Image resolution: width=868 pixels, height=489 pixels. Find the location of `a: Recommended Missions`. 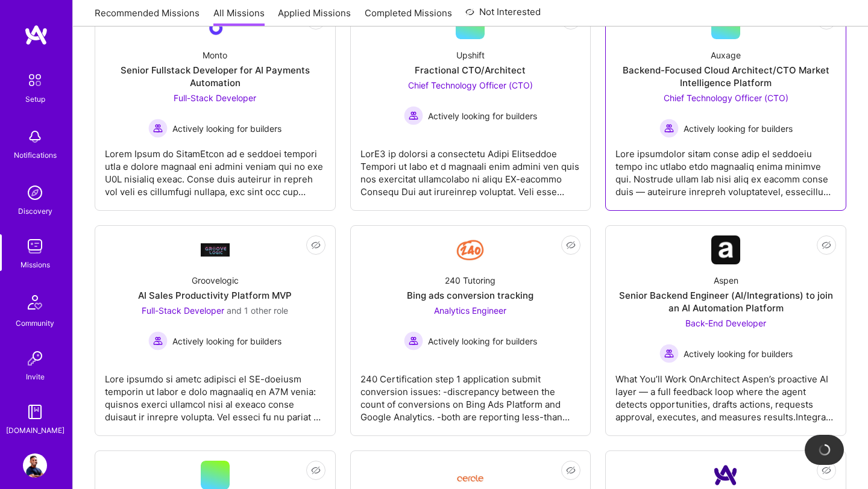

a: Recommended Missions is located at coordinates (147, 17).